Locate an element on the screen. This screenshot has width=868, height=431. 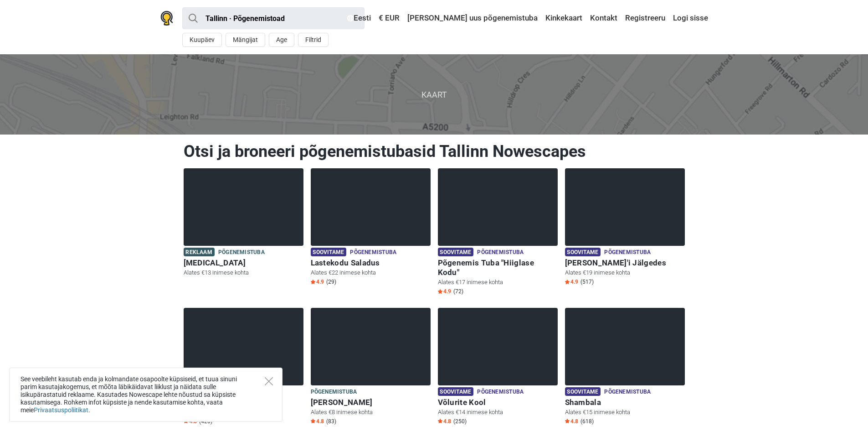
p: Alates €14 inimese kohta is located at coordinates (498, 413).